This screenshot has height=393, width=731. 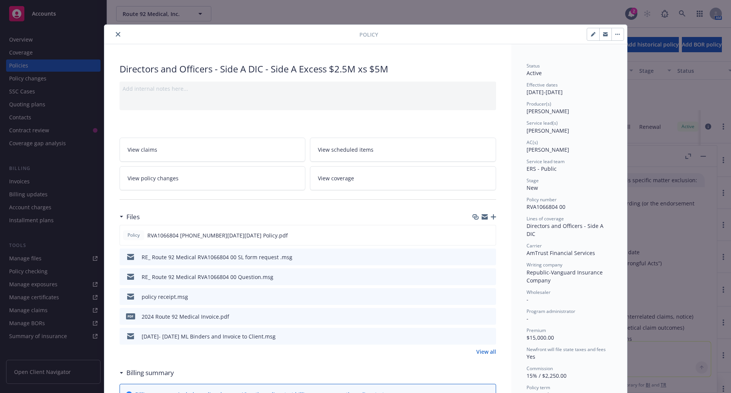 What do you see at coordinates (541, 168) in the screenshot?
I see `span: ERS - Public` at bounding box center [541, 168].